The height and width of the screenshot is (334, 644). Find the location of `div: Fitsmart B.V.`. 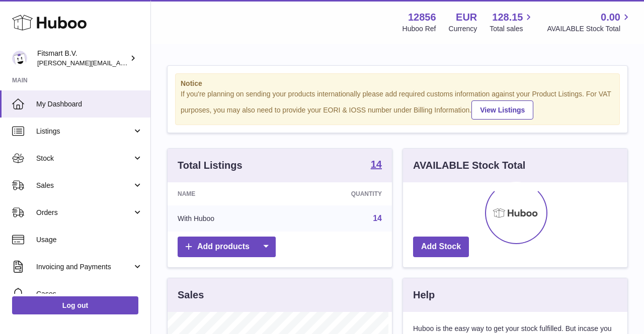

div: Fitsmart B.V. is located at coordinates (83, 59).